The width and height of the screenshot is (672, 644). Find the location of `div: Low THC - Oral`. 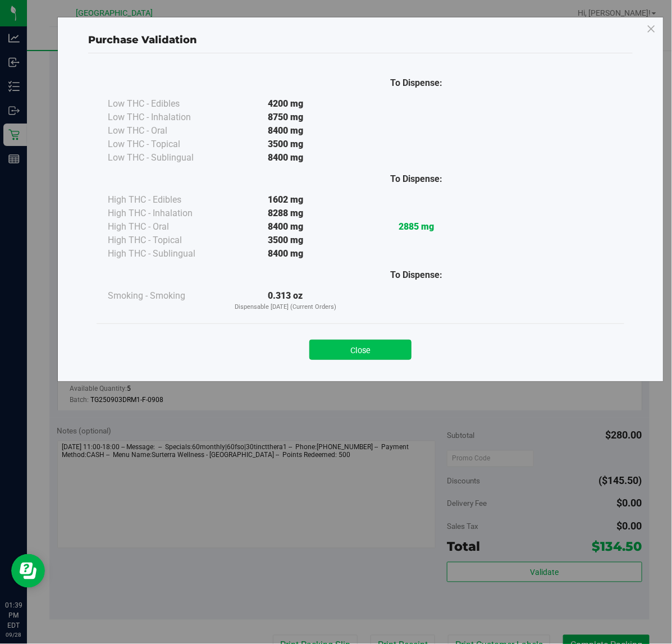

div: Low THC - Oral is located at coordinates (164, 131).